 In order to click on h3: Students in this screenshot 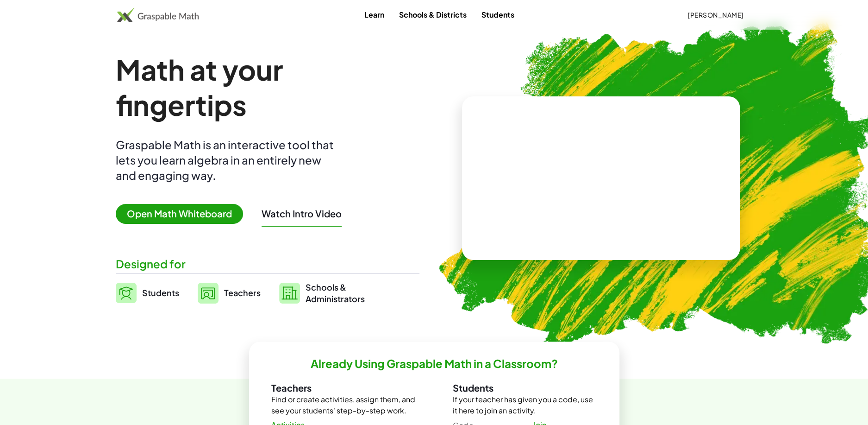, I will do `click(525, 388)`.